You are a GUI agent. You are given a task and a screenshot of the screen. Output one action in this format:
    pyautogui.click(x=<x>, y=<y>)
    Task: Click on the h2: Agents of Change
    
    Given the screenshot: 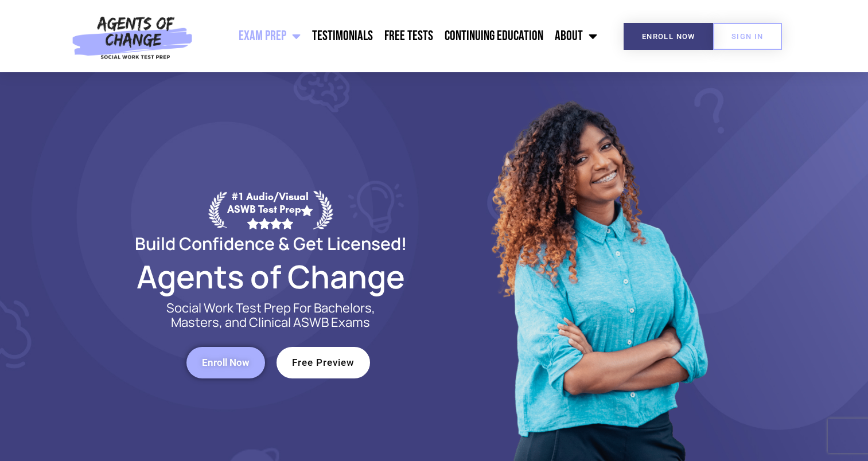 What is the action you would take?
    pyautogui.click(x=271, y=276)
    